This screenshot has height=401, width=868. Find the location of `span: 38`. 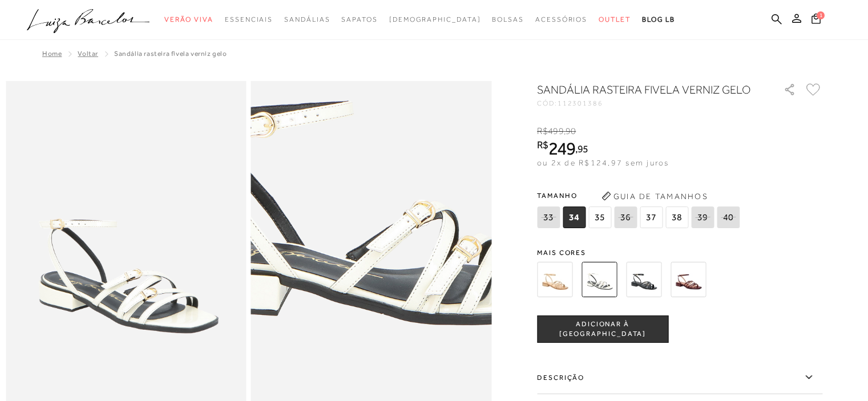

span: 38 is located at coordinates (677, 217).